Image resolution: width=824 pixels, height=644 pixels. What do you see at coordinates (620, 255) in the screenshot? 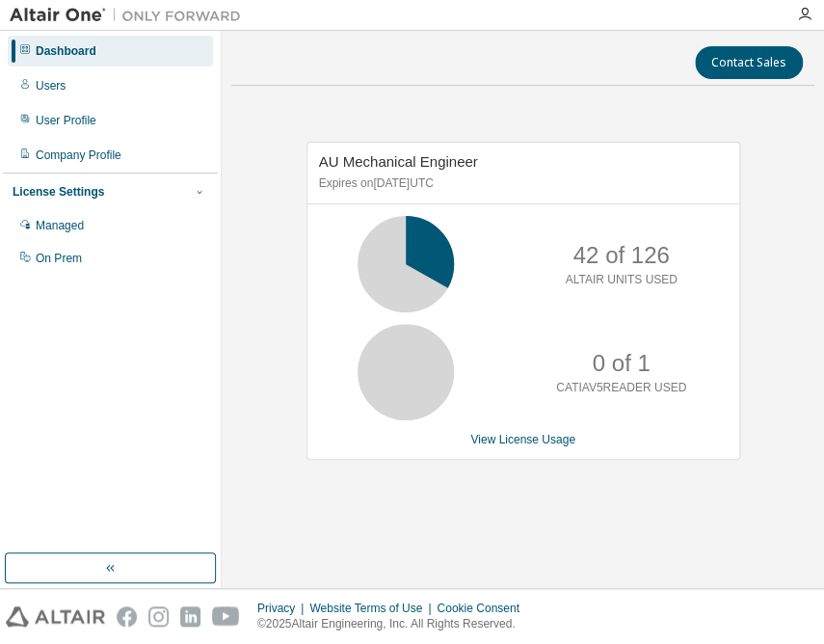
I see `p: 42 of 126` at bounding box center [620, 255].